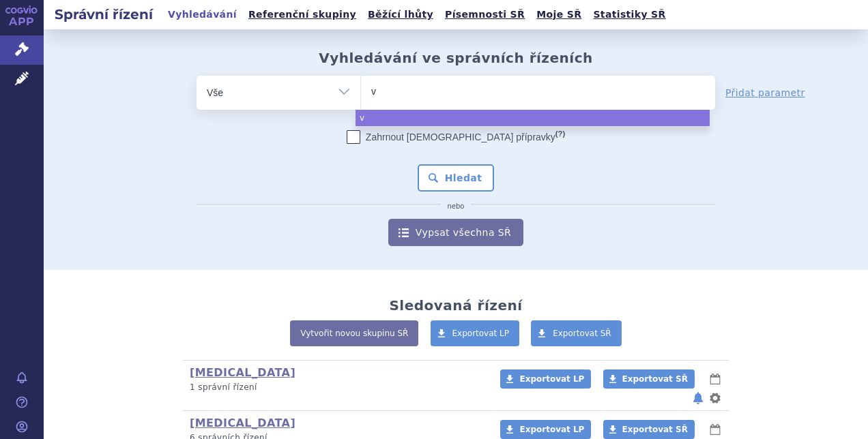 This screenshot has width=868, height=439. Describe the element at coordinates (559, 15) in the screenshot. I see `a: Moje SŘ` at that location.